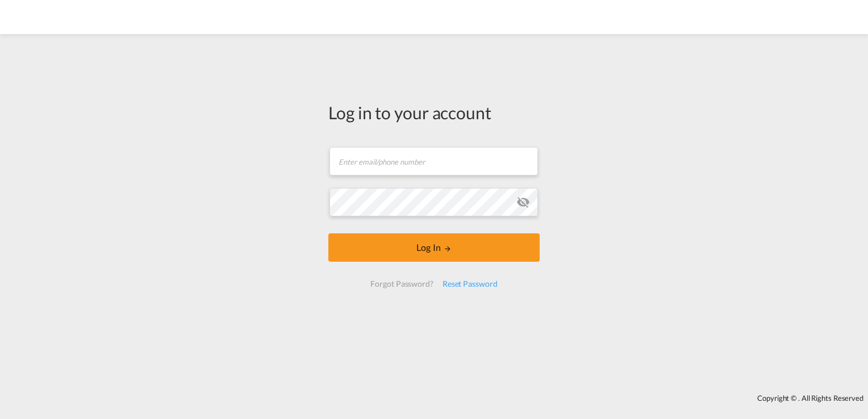 The height and width of the screenshot is (419, 868). I want to click on input: Enter email/phone number, so click(434, 161).